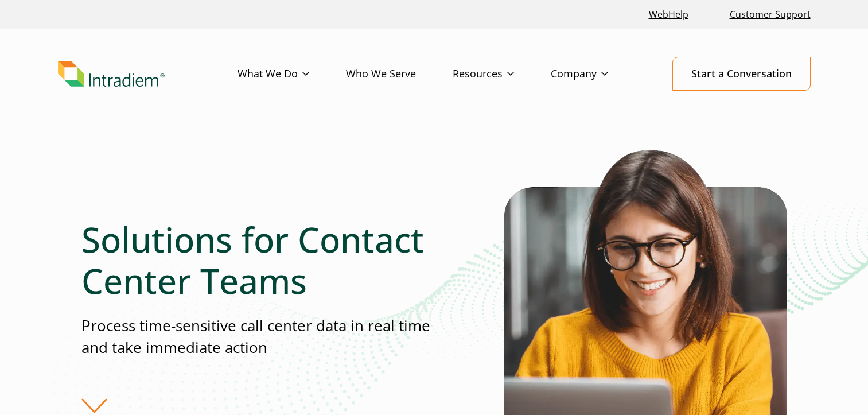 Image resolution: width=868 pixels, height=415 pixels. What do you see at coordinates (111, 74) in the screenshot?
I see `img: Intradiem` at bounding box center [111, 74].